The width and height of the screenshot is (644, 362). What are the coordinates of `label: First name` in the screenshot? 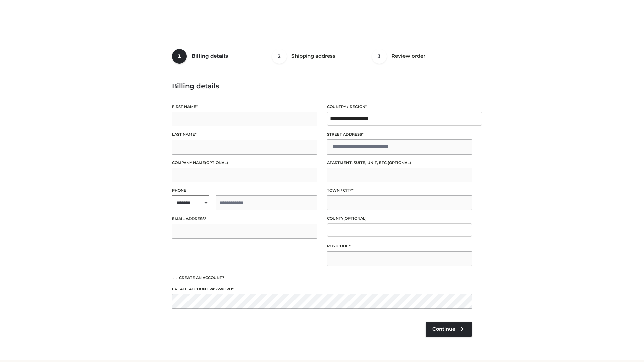 It's located at (245, 107).